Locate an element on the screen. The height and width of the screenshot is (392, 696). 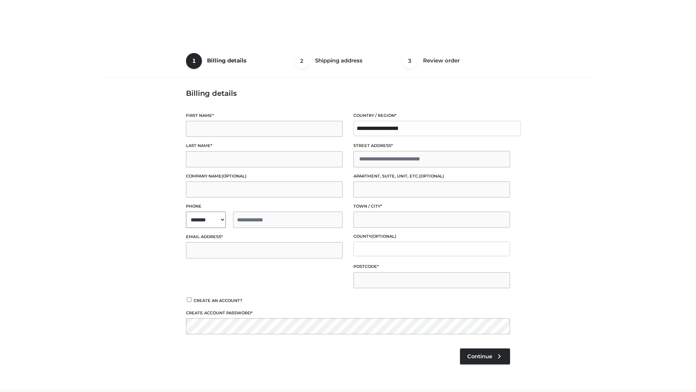
span: Shipping address is located at coordinates (339, 60).